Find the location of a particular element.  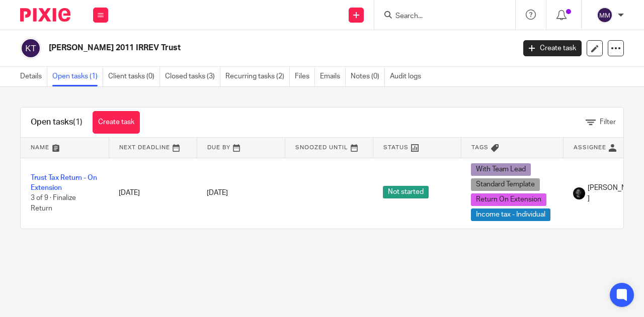

span: Not started is located at coordinates (405, 192).